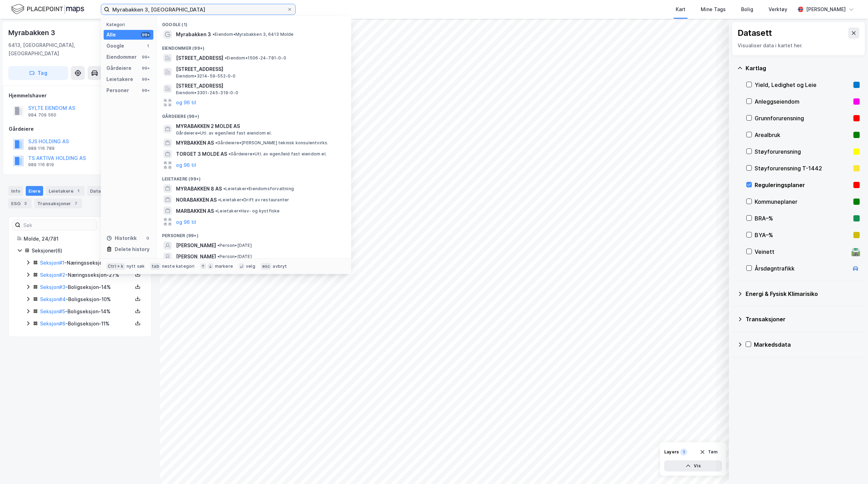 This screenshot has width=868, height=484. What do you see at coordinates (850, 467) in the screenshot?
I see `div: Kontrollprogram for chat` at bounding box center [850, 467].